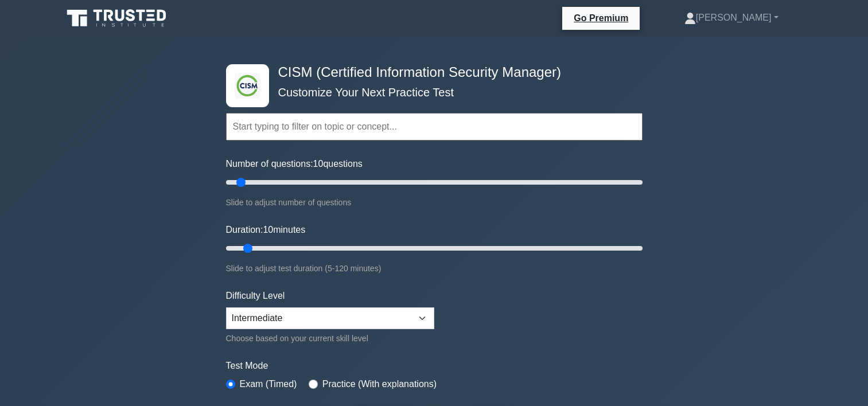 The image size is (868, 406). I want to click on div: Choose based on your current skill level, so click(330, 339).